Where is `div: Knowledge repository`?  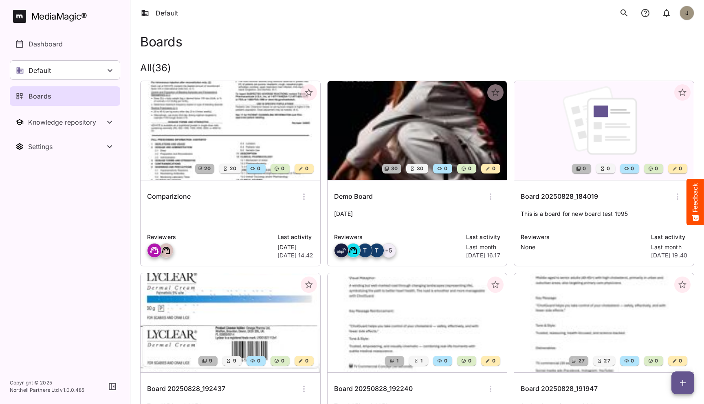 div: Knowledge repository is located at coordinates (66, 122).